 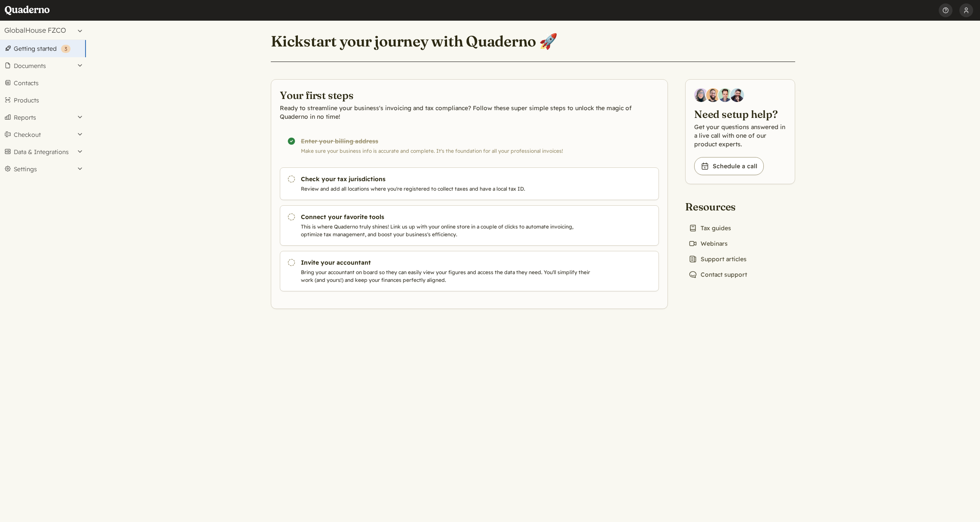 What do you see at coordinates (710, 228) in the screenshot?
I see `a: Tax guides` at bounding box center [710, 228].